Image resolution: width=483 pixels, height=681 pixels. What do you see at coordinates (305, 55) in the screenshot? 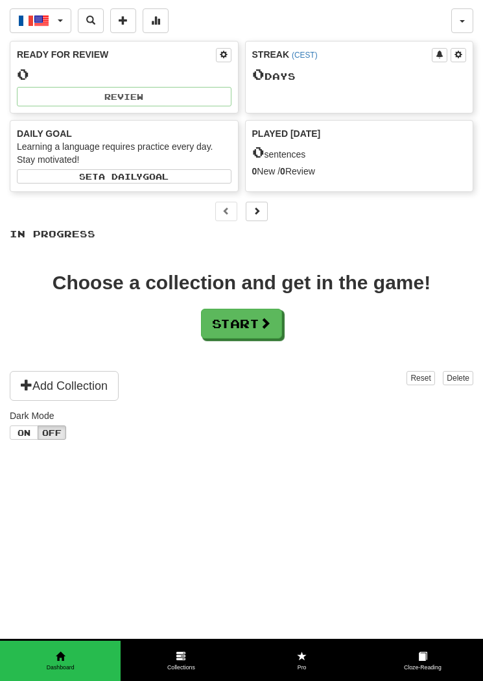
I see `a: (CEST)` at bounding box center [305, 55].